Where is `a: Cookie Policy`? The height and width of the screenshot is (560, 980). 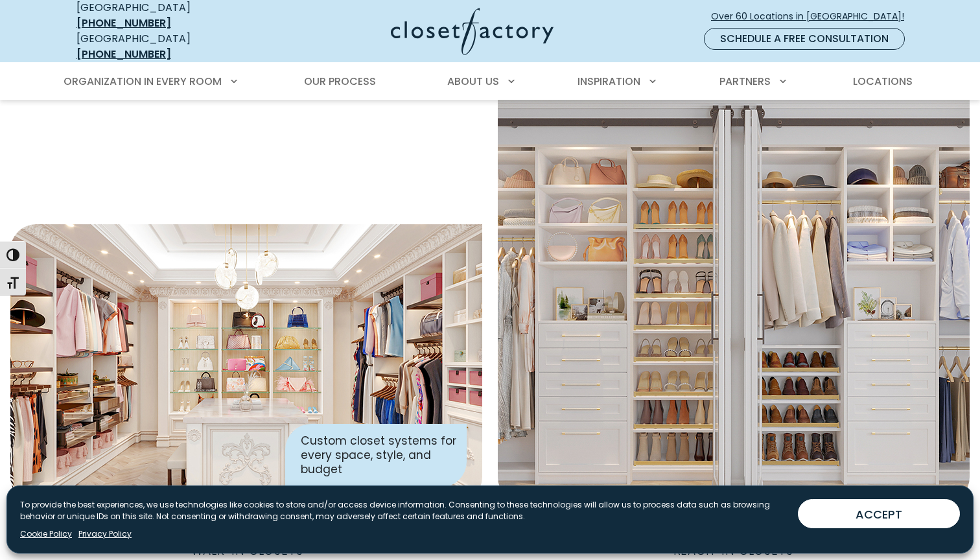
a: Cookie Policy is located at coordinates (46, 534).